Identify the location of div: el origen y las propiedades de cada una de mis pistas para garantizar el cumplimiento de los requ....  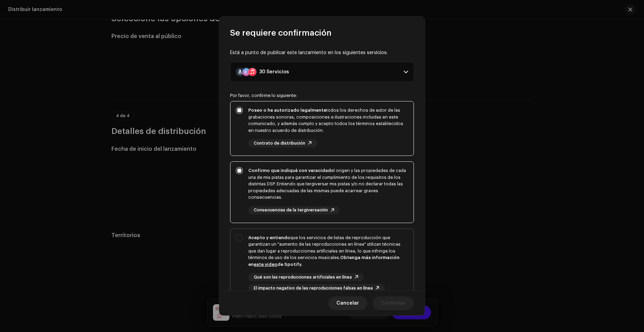
(328, 184).